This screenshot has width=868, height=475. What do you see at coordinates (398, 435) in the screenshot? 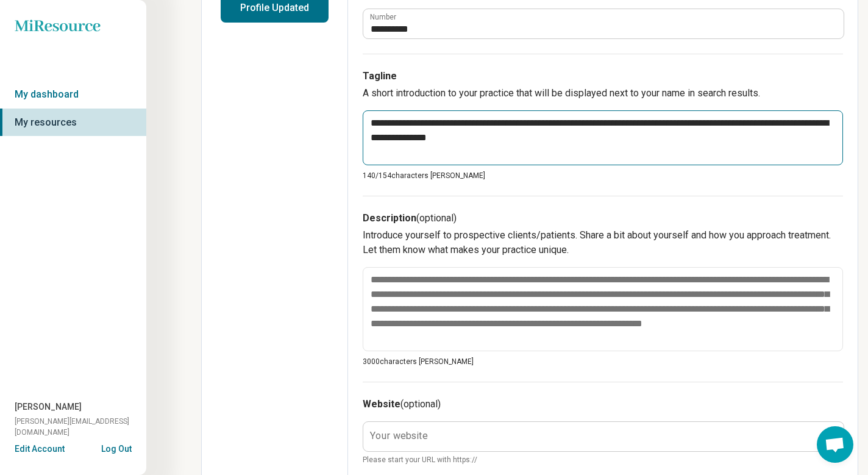
I see `label: Your website` at bounding box center [398, 435].